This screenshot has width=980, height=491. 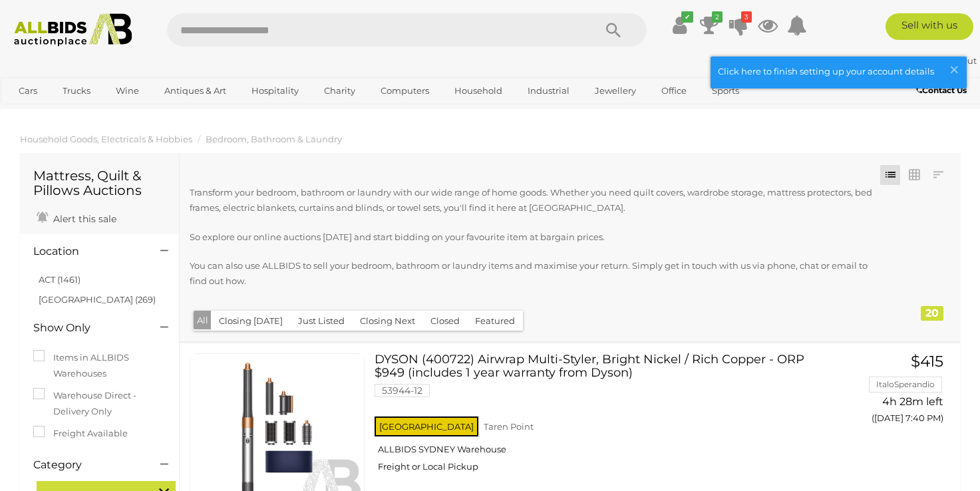 I want to click on a: Sell with us, so click(x=930, y=27).